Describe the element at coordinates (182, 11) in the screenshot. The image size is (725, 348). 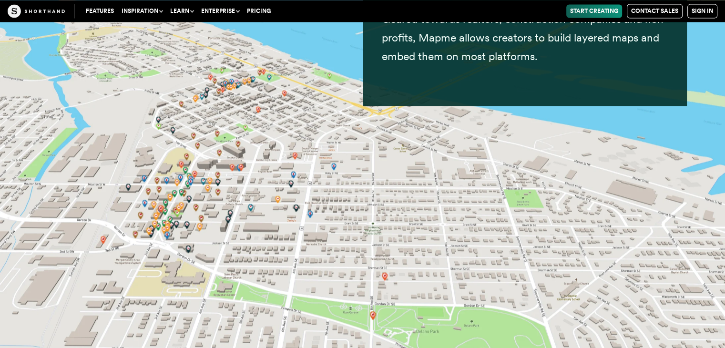
I see `button: Learn` at that location.